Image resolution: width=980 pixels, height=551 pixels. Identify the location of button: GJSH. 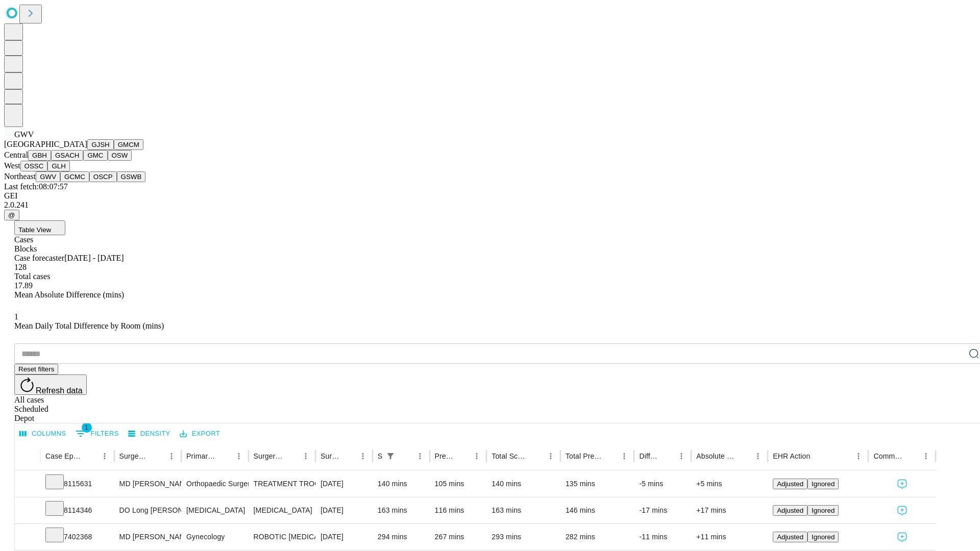
(100, 144).